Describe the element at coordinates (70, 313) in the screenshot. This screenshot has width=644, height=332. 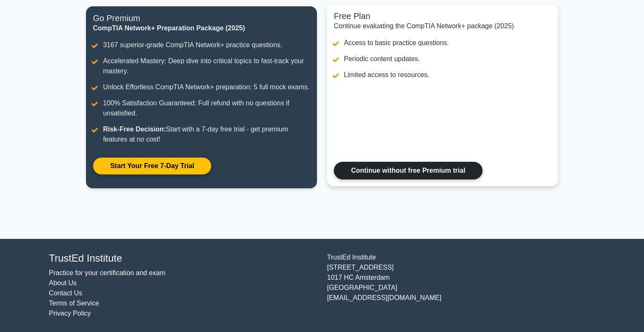
I see `a: Privacy Policy` at that location.